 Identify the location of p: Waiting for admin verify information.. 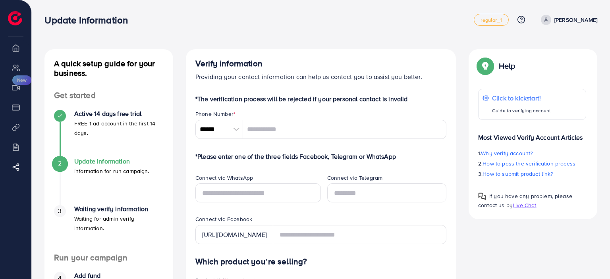
(119, 224).